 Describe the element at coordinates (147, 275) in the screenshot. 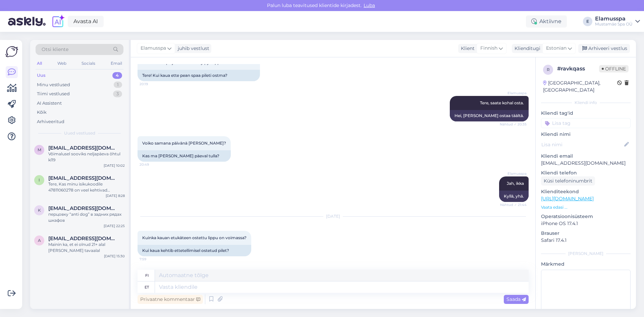

I see `div: fi` at that location.